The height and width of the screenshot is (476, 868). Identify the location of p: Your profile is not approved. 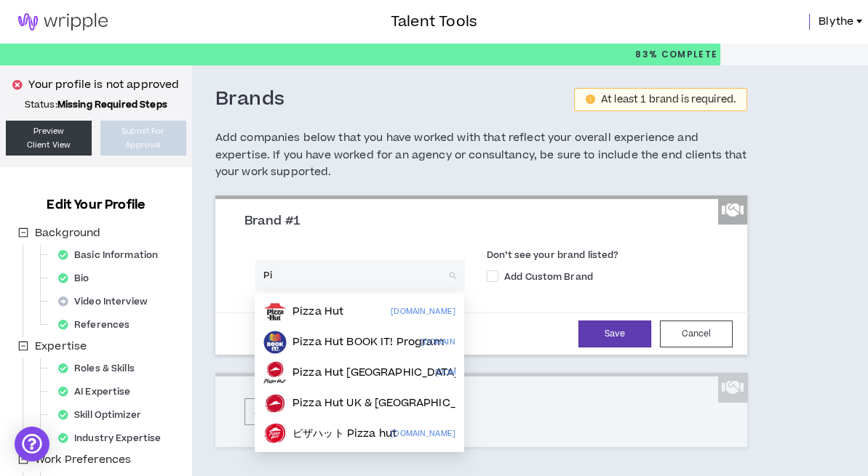
(103, 85).